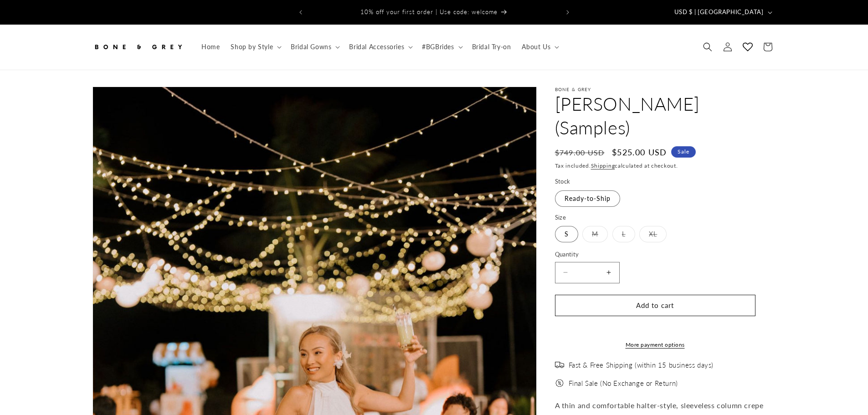  Describe the element at coordinates (560, 383) in the screenshot. I see `img: offer.png` at that location.